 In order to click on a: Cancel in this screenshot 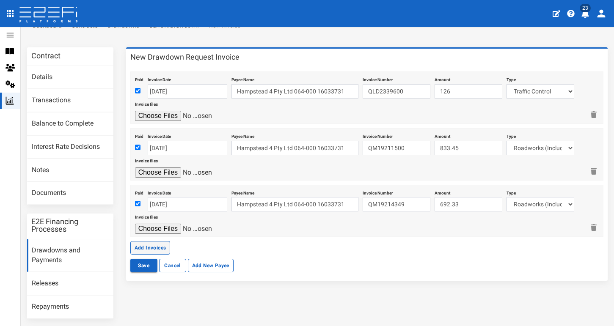, I will do `click(173, 266)`.